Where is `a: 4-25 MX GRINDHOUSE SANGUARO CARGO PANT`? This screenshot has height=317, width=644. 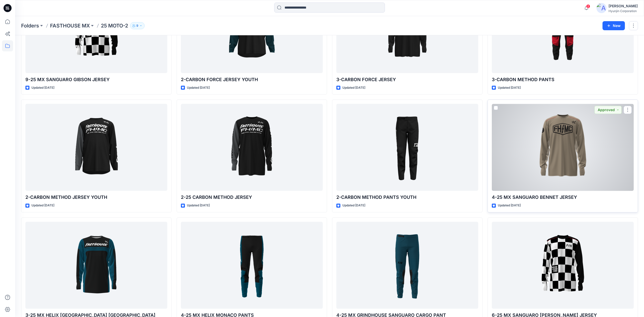
a: 4-25 MX GRINDHOUSE SANGUARO CARGO PANT is located at coordinates (407, 265).